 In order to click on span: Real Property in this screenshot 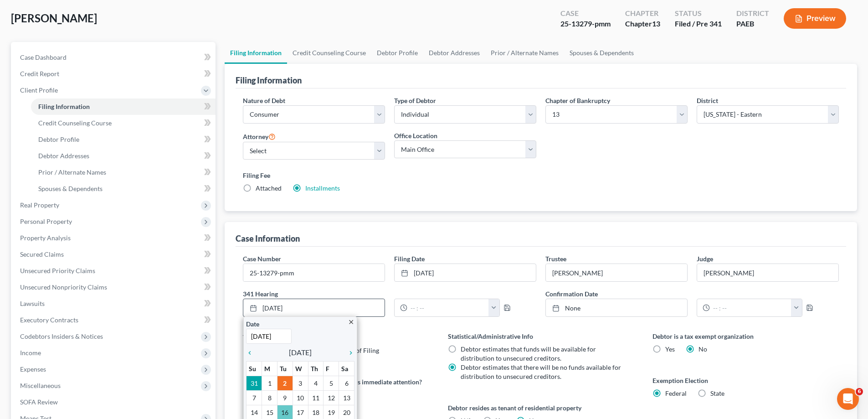, I will do `click(39, 204)`.